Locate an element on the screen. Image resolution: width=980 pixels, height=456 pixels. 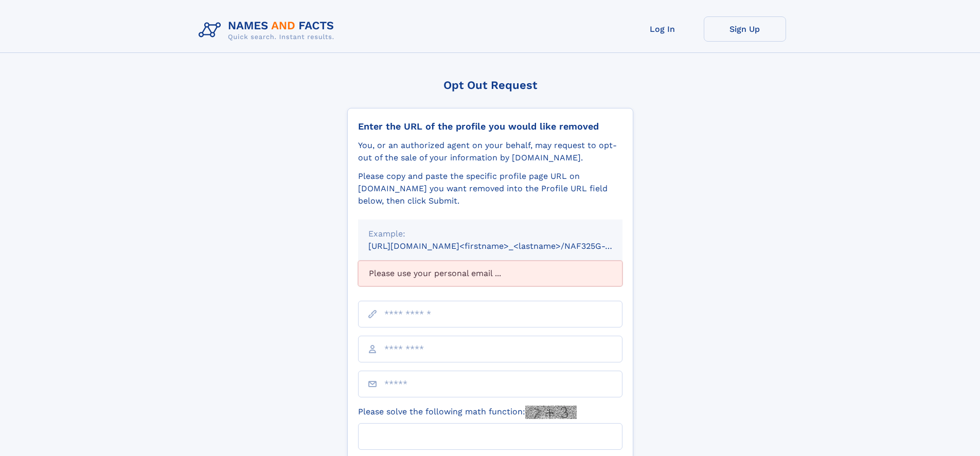
div: Example: is located at coordinates (490, 234).